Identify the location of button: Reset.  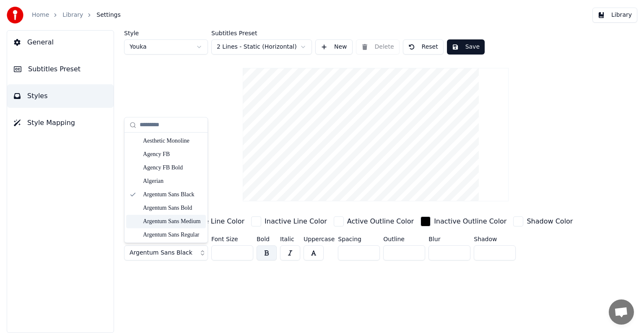
(423, 47).